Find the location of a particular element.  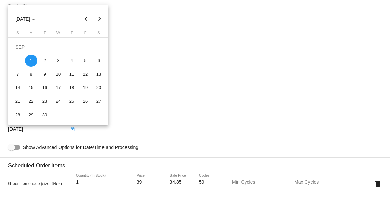

td: September 25, 2025 is located at coordinates (72, 101).